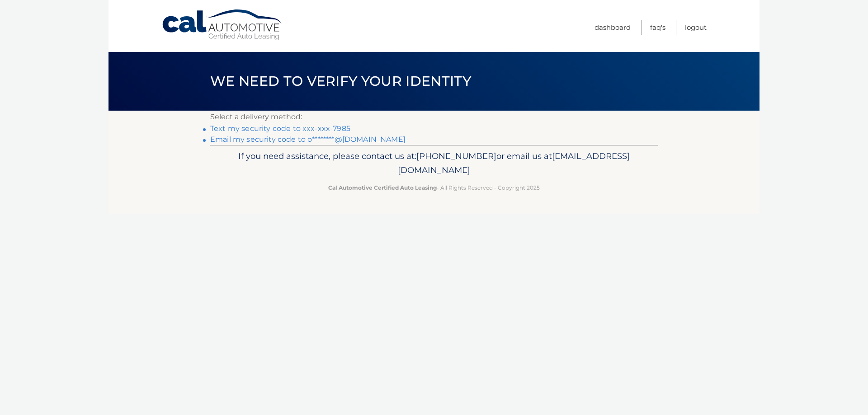  I want to click on a: Cal Automotive, so click(222, 25).